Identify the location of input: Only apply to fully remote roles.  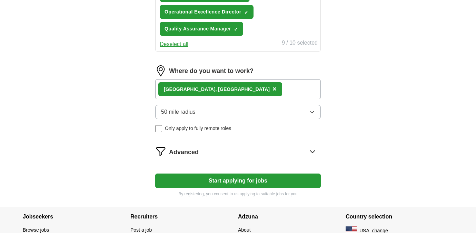
(159, 128).